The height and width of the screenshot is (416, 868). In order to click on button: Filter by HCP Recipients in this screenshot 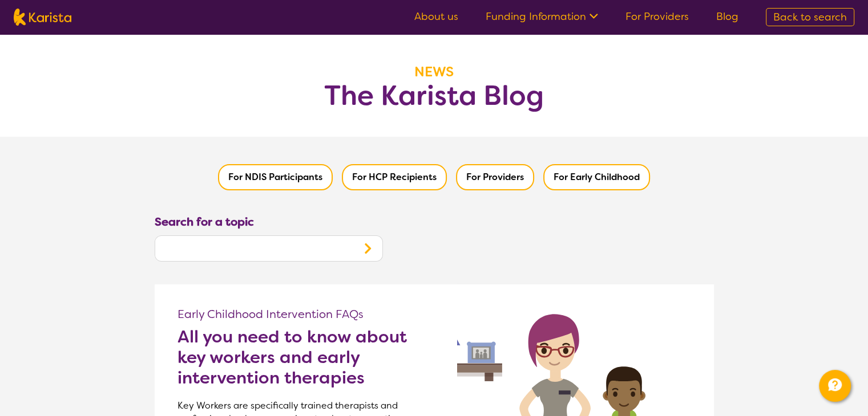, I will do `click(394, 177)`.